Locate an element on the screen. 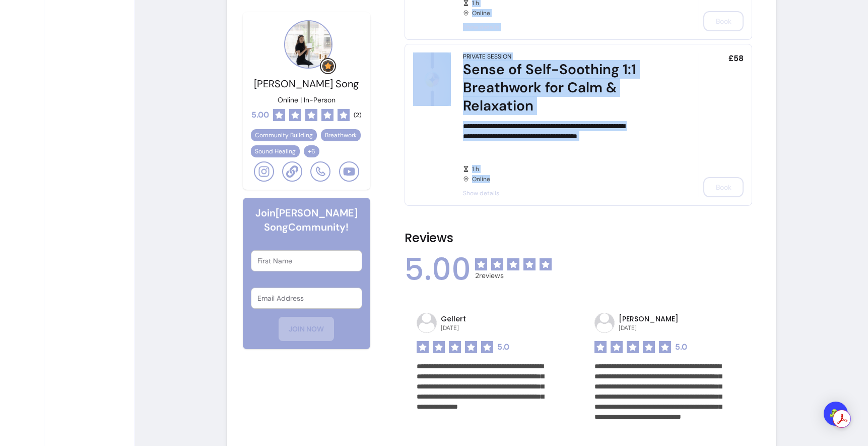 This screenshot has width=868, height=446. img: Grow is located at coordinates (328, 66).